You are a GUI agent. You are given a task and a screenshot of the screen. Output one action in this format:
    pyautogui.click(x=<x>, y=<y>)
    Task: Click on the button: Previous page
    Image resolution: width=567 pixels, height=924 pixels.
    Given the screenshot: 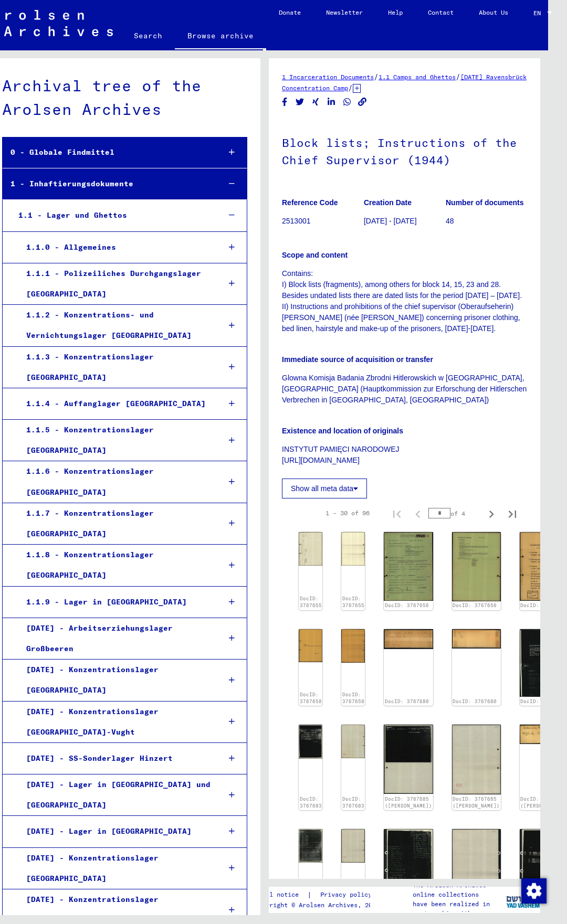 What is the action you would take?
    pyautogui.click(x=418, y=513)
    